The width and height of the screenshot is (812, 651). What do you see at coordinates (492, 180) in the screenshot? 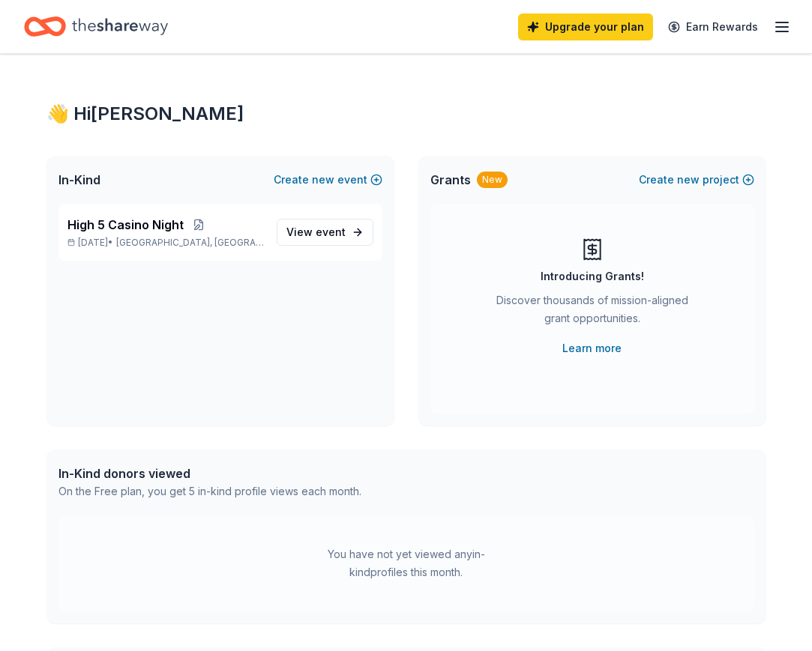
I see `div: New` at bounding box center [492, 180].